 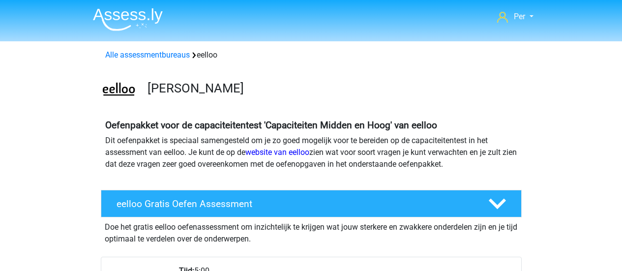 I want to click on div: eelloo, so click(x=311, y=55).